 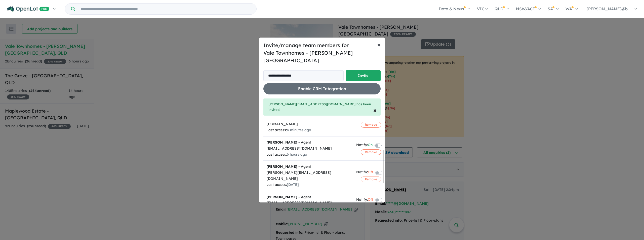 I want to click on button: Close, so click(x=375, y=110).